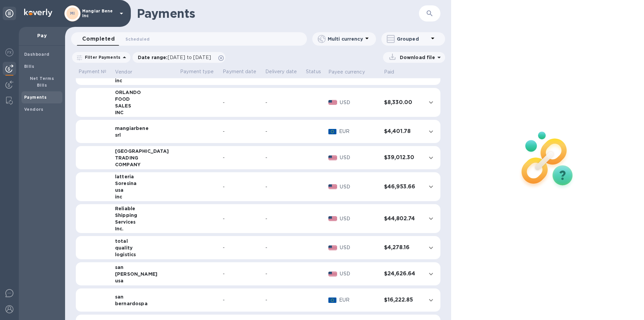 This screenshot has width=644, height=320. What do you see at coordinates (345, 39) in the screenshot?
I see `p: Multi currency` at bounding box center [345, 39].